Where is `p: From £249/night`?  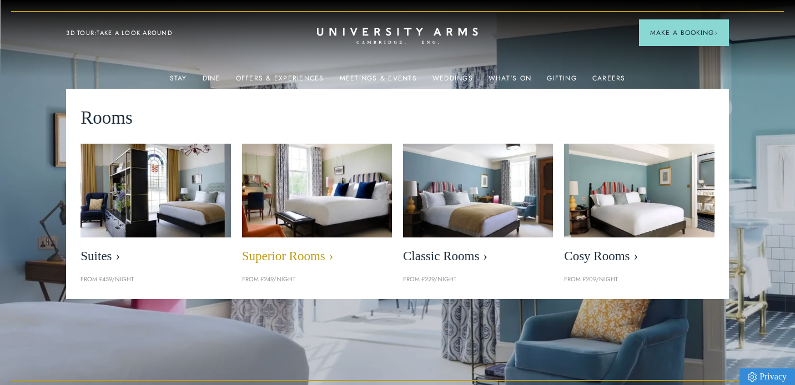 p: From £249/night is located at coordinates (317, 280).